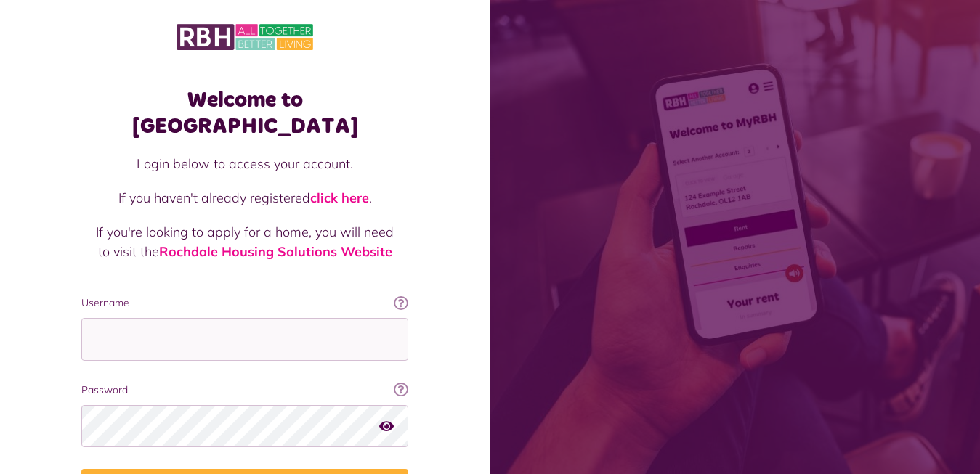 The image size is (980, 474). Describe the element at coordinates (245, 303) in the screenshot. I see `label: Username` at that location.